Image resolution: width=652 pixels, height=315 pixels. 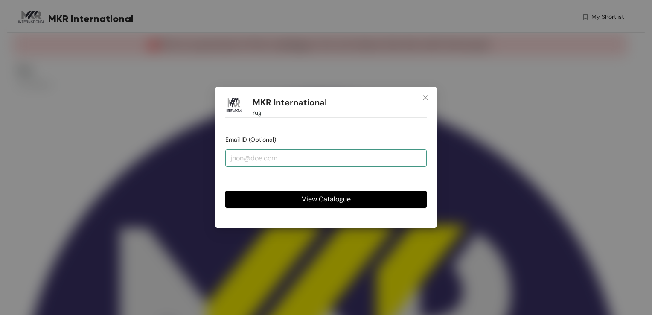 What do you see at coordinates (234, 105) in the screenshot?
I see `img: Buyer Portal` at bounding box center [234, 105].